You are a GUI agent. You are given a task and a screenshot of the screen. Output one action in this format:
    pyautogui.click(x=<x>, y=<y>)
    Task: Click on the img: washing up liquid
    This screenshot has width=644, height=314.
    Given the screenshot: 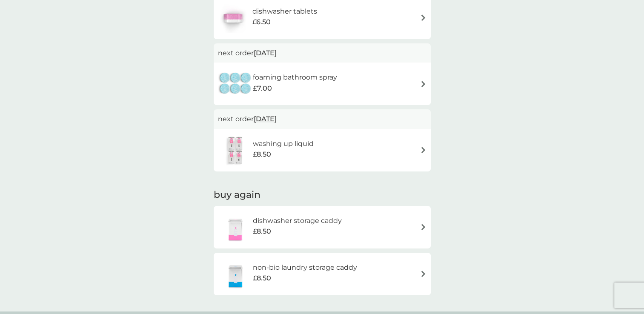 What is the action you would take?
    pyautogui.click(x=235, y=150)
    